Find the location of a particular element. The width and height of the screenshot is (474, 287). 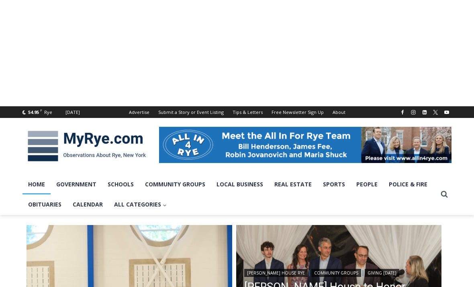

span: All Categories is located at coordinates (140, 204).